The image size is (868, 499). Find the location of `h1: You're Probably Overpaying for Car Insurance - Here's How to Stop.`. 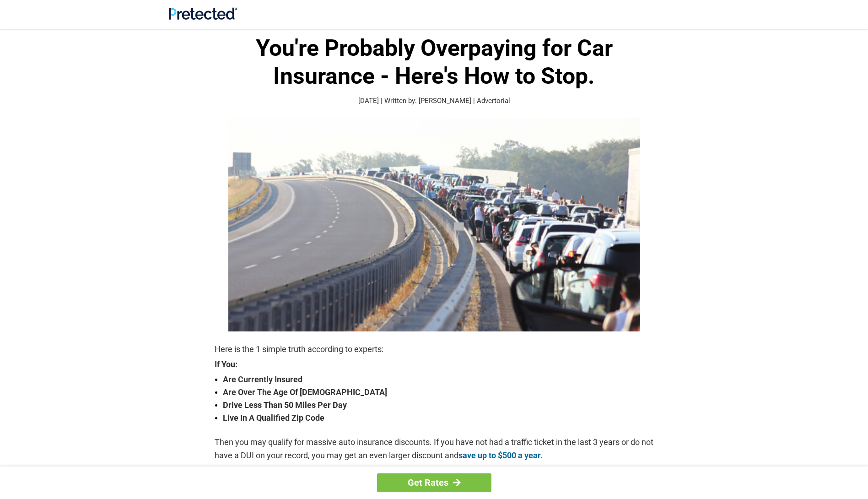

h1: You're Probably Overpaying for Car Insurance - Here's How to Stop. is located at coordinates (434, 62).